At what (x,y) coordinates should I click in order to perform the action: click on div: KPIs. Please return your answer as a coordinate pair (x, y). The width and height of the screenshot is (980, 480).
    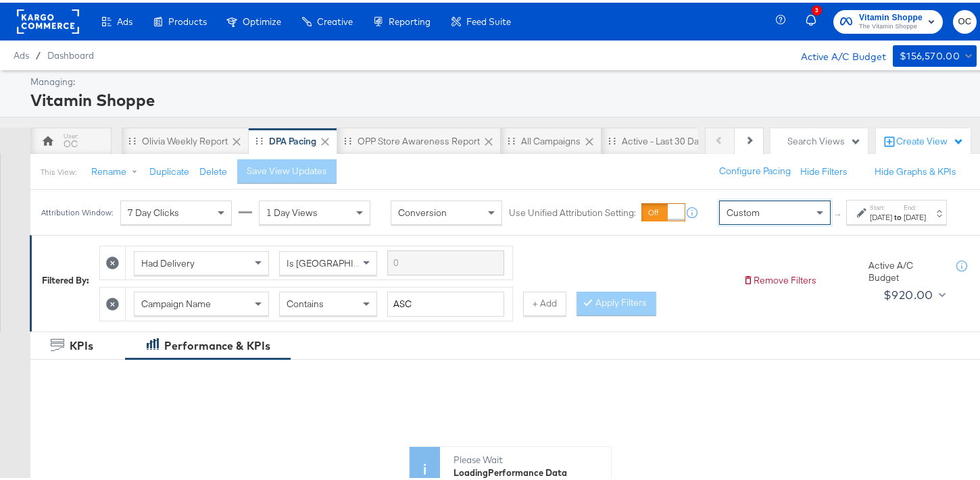
    Looking at the image, I should click on (81, 343).